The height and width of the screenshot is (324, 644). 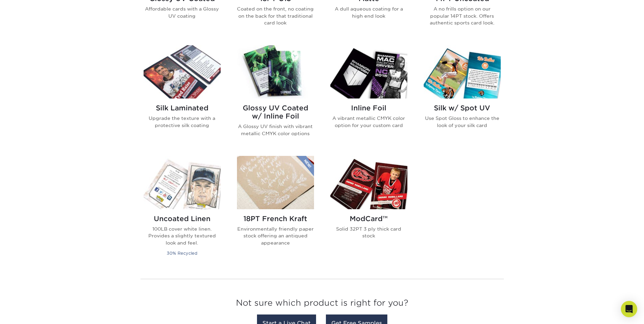 I want to click on p: Coated on the front, no coating on the back for that traditional card look, so click(x=275, y=16).